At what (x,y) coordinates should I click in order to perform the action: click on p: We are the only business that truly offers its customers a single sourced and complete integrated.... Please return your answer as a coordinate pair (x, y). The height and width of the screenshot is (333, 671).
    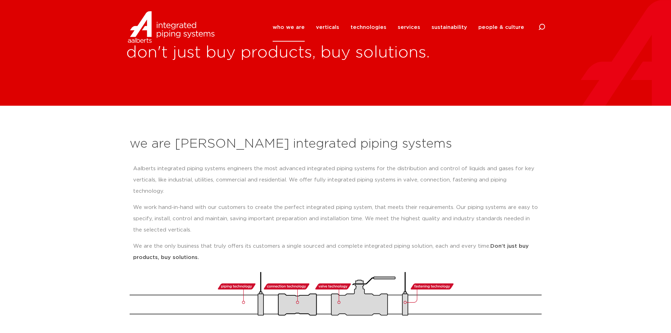
    Looking at the image, I should click on (336, 252).